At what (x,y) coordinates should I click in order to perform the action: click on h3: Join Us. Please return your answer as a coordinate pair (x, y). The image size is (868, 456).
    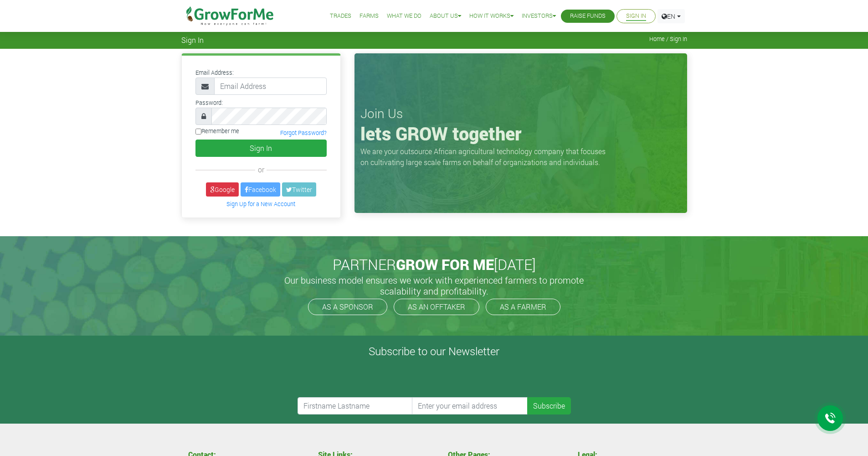
    Looking at the image, I should click on (521, 114).